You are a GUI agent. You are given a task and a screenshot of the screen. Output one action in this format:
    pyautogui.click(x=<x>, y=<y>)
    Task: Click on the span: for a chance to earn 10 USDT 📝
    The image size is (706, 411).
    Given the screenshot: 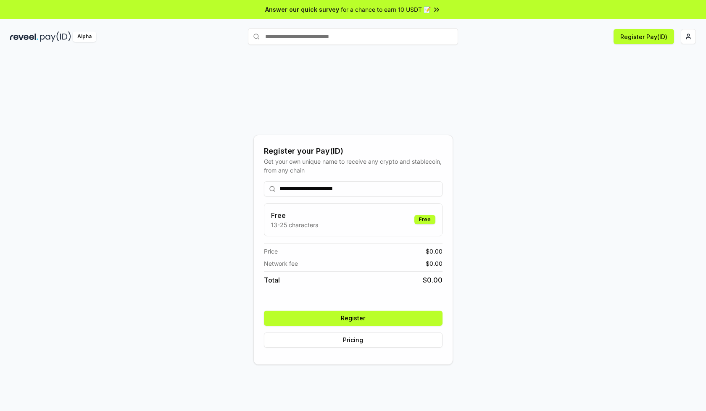 What is the action you would take?
    pyautogui.click(x=386, y=9)
    